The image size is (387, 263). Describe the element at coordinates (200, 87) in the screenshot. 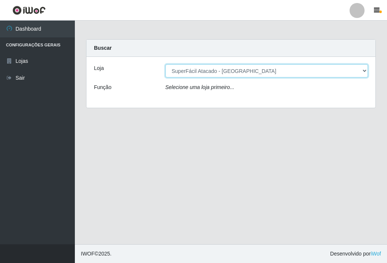

I see `i: Selecione uma loja primeiro...` at that location.